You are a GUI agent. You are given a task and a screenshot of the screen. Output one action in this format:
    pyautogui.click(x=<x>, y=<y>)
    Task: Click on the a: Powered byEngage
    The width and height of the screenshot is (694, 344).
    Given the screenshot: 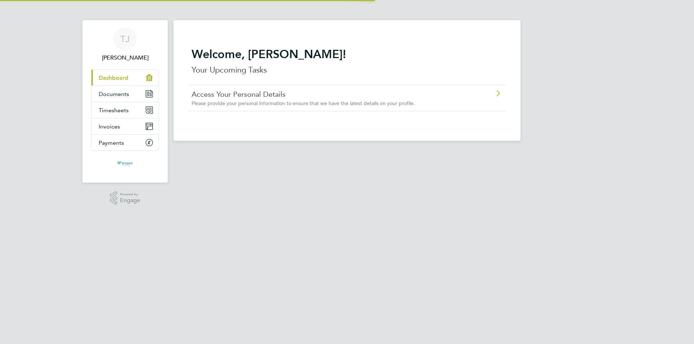 What is the action you would take?
    pyautogui.click(x=125, y=198)
    